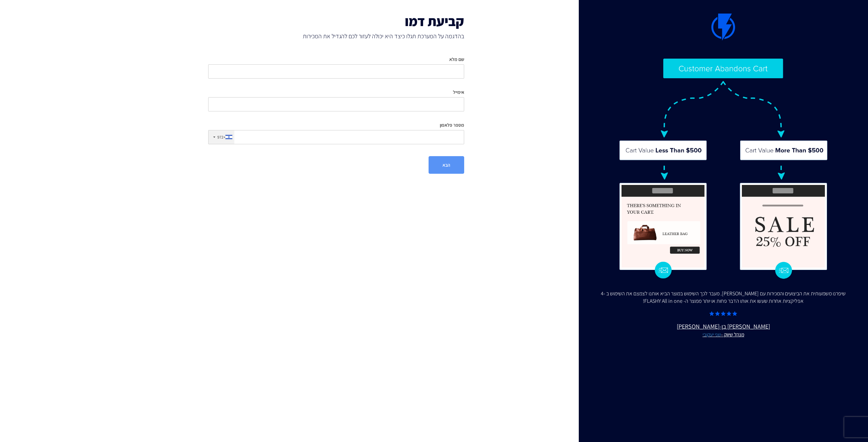 The image size is (868, 442). Describe the element at coordinates (712, 335) in the screenshot. I see `a: שני יעקובי` at that location.